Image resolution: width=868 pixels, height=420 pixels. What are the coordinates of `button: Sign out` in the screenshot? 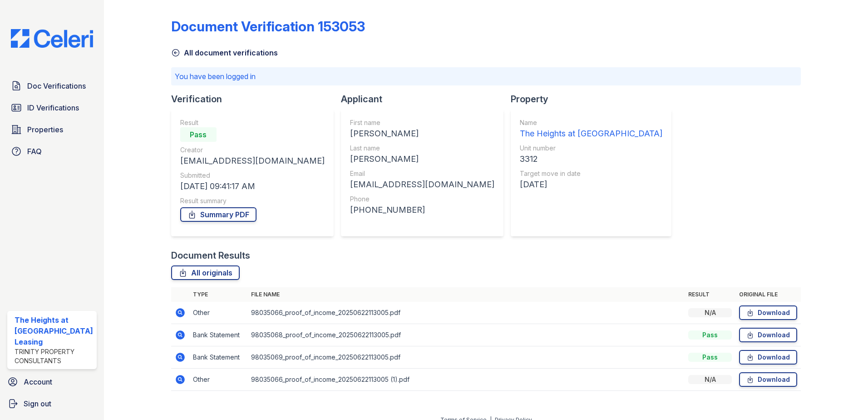 It's located at (52, 404).